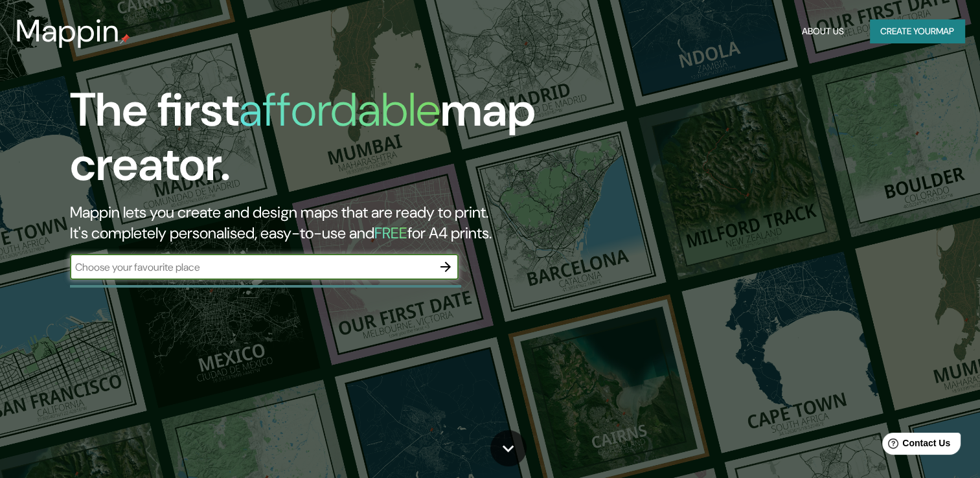 Image resolution: width=980 pixels, height=478 pixels. Describe the element at coordinates (390, 233) in the screenshot. I see `h5: FREE` at that location.